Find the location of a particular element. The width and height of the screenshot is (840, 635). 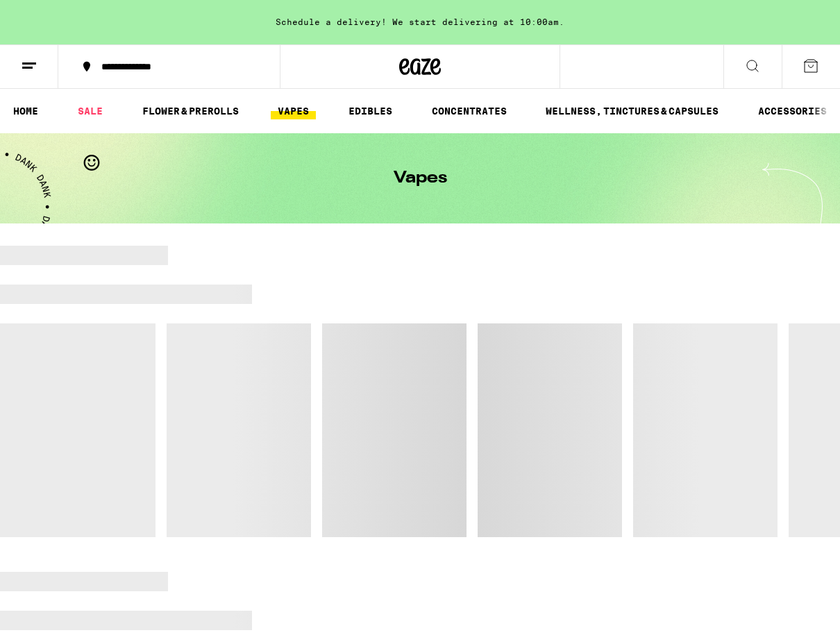

a: EDIBLES is located at coordinates (370, 111).